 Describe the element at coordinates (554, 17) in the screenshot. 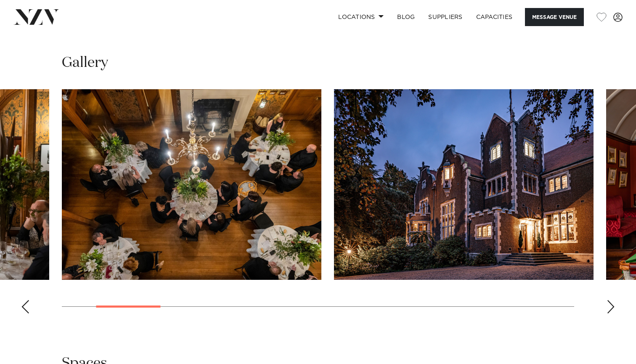

I see `button: Message Venue` at that location.